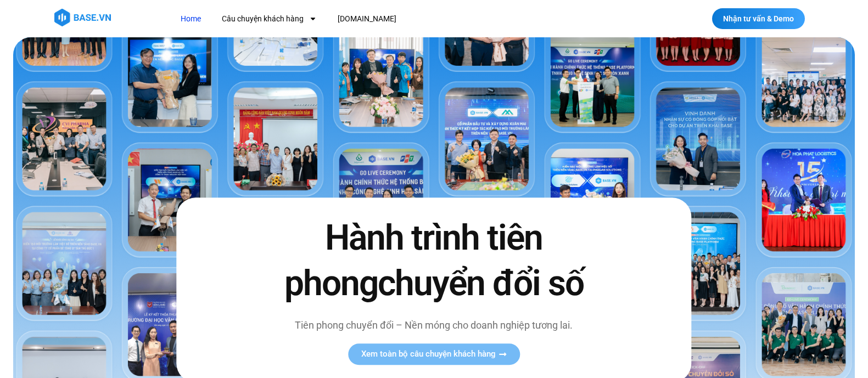  I want to click on span: chuyển đổi số, so click(480, 284).